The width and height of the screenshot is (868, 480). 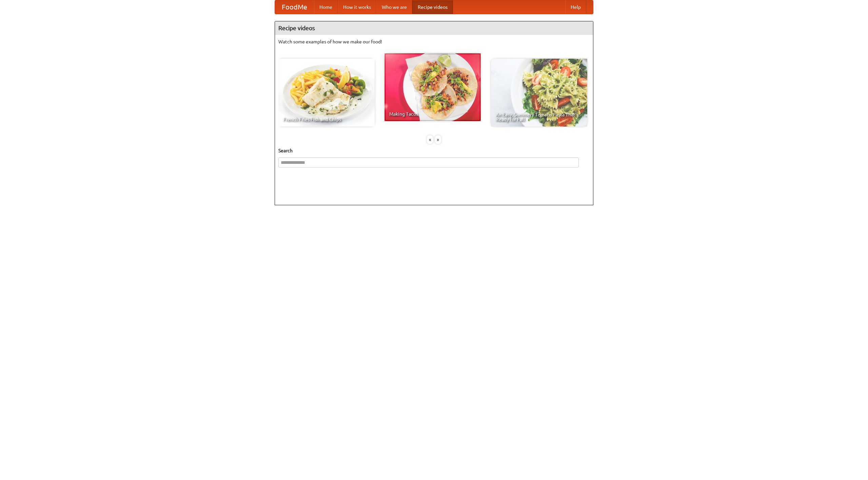 What do you see at coordinates (539, 92) in the screenshot?
I see `a: An Easy, Summery Tomato Pasta That's Ready for Fall` at bounding box center [539, 92].